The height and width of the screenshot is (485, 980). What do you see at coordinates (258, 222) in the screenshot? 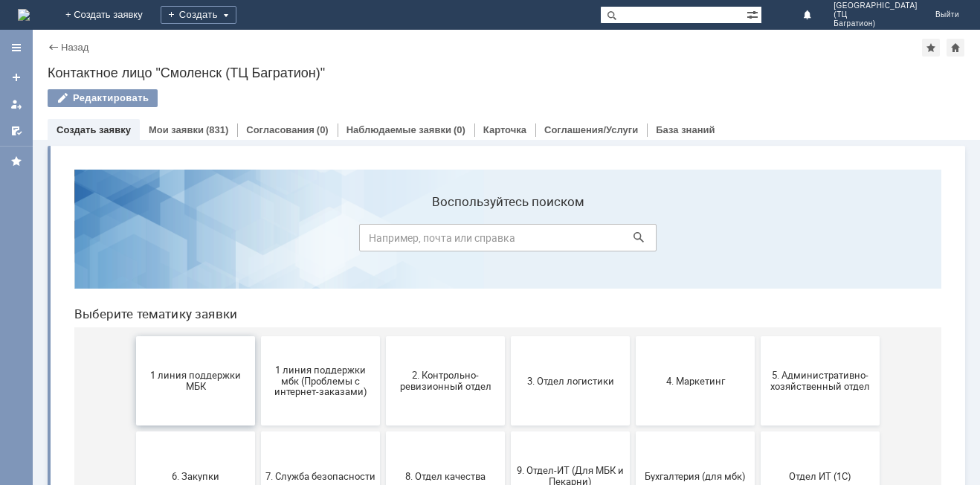
I see `span: 1 линия поддержки мбк (Проблемы с интернет-заказами)` at bounding box center [258, 222].